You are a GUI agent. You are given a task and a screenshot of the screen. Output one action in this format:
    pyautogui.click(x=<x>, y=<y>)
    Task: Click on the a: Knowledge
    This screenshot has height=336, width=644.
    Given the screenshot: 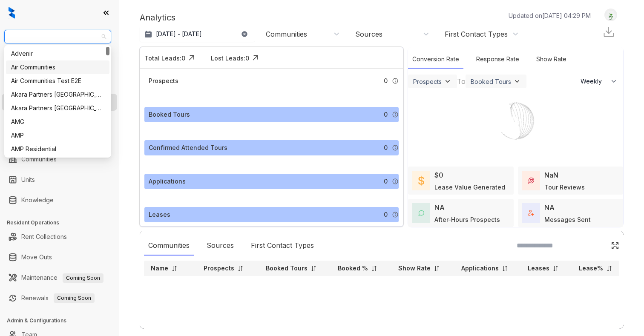 What is the action you would take?
    pyautogui.click(x=38, y=200)
    